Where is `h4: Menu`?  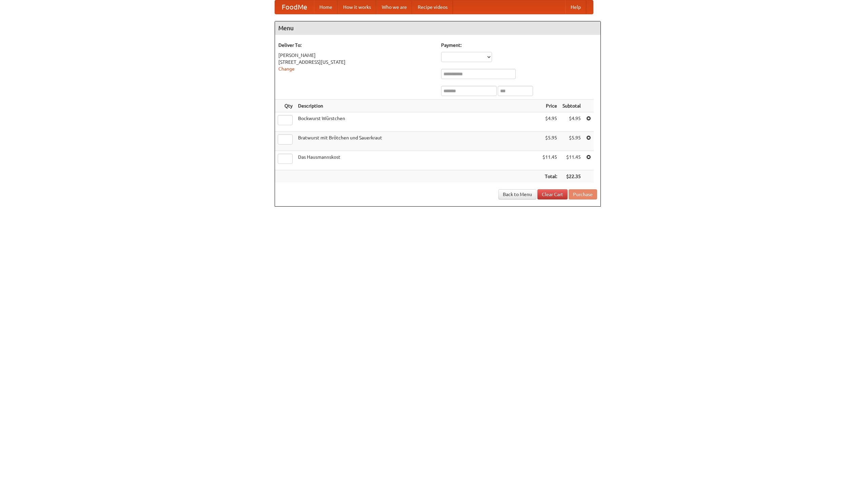
h4: Menu is located at coordinates (438, 28).